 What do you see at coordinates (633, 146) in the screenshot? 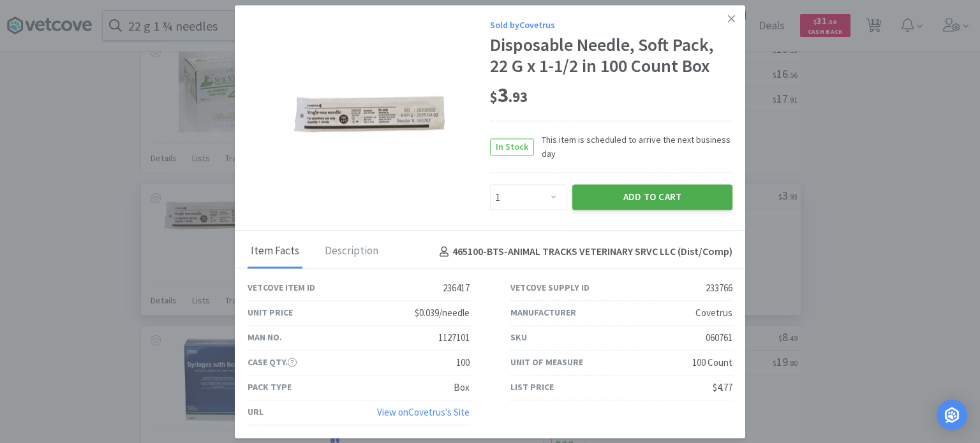
I see `span: This item is scheduled to arrive the next business day` at bounding box center [633, 146].